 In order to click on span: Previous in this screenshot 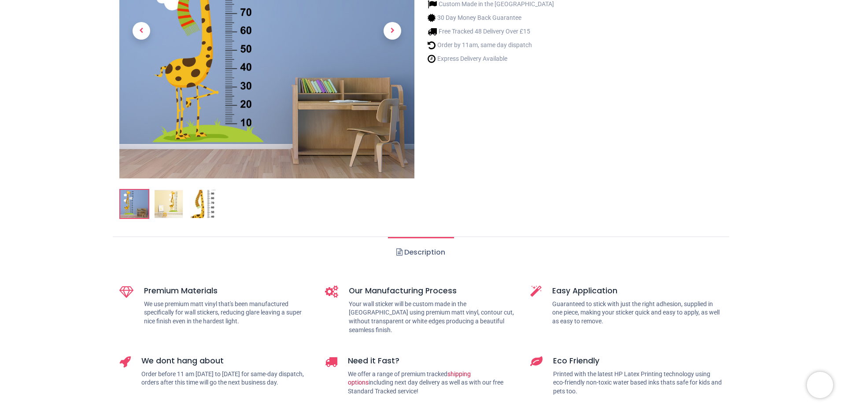, I will do `click(141, 31)`.